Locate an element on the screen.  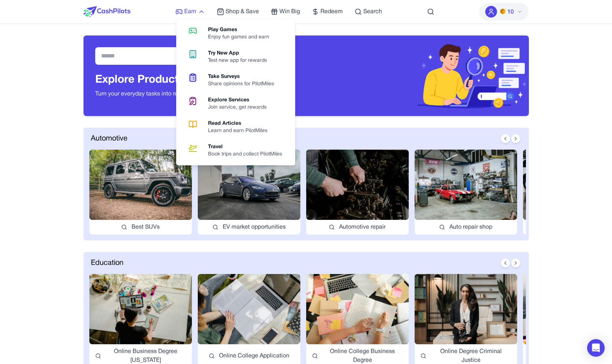
h3: Explore Products & Prices is located at coordinates (195, 80).